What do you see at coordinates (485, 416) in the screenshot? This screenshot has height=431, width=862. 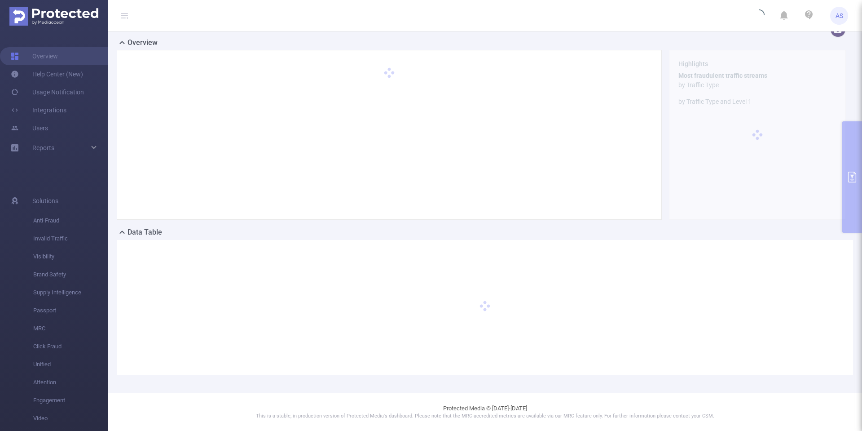 I see `p: This is a stable, in production version of Protected Media's dashboard. Please note that the MRC ...` at bounding box center [485, 416].